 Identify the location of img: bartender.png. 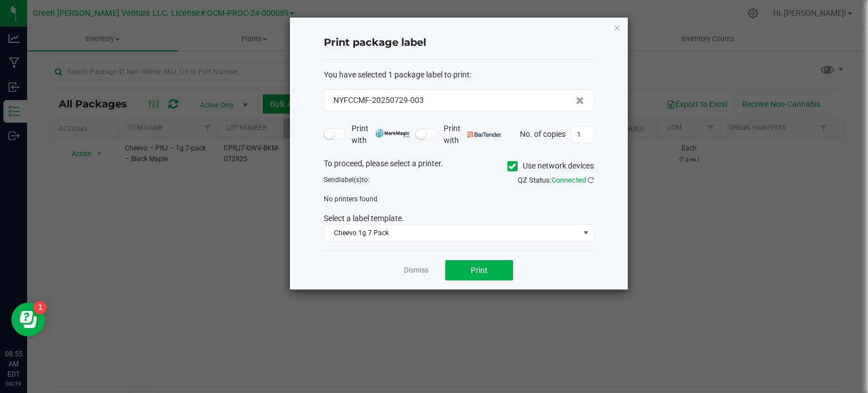
(485, 134).